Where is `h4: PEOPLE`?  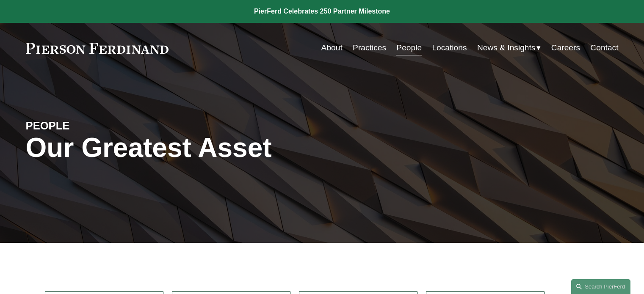
h4: PEOPLE is located at coordinates (100, 126).